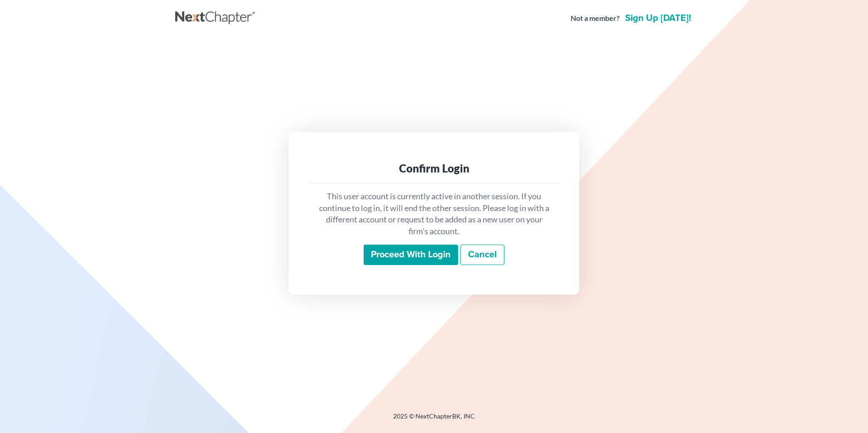 Image resolution: width=868 pixels, height=433 pixels. I want to click on a: Cancel, so click(482, 255).